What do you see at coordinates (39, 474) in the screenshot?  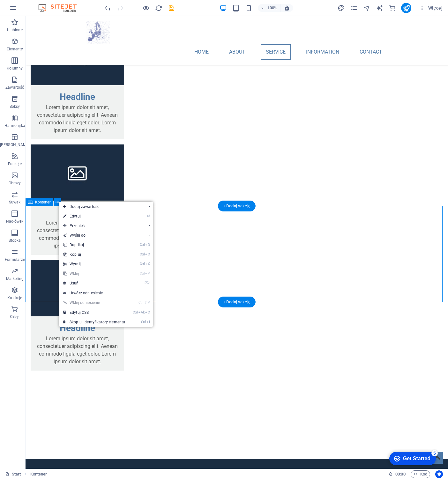 I see `span: Kliknij, aby zaznaczyć. Kliknij dwukrotnie, aby edytować` at bounding box center [39, 474].